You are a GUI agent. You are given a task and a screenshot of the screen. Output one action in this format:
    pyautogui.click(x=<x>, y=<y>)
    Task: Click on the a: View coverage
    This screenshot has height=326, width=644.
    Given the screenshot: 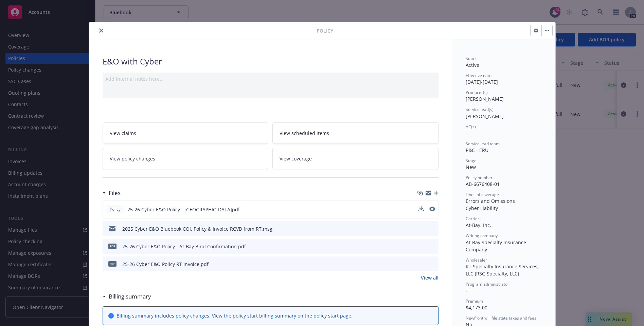 What is the action you would take?
    pyautogui.click(x=356, y=159)
    